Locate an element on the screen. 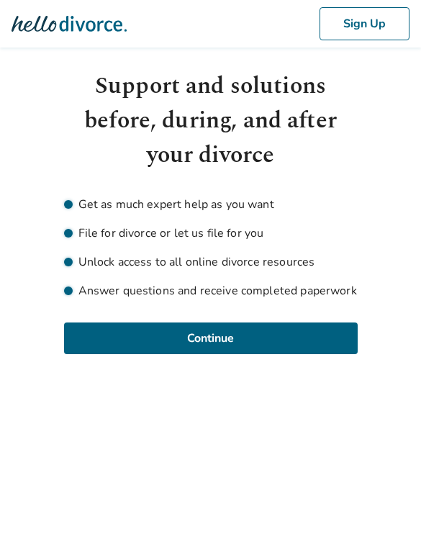 This screenshot has height=537, width=421. button: Continue is located at coordinates (211, 339).